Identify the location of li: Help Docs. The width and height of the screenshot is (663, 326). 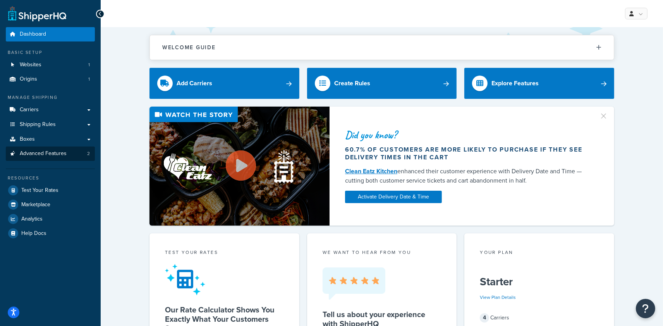
(50, 233).